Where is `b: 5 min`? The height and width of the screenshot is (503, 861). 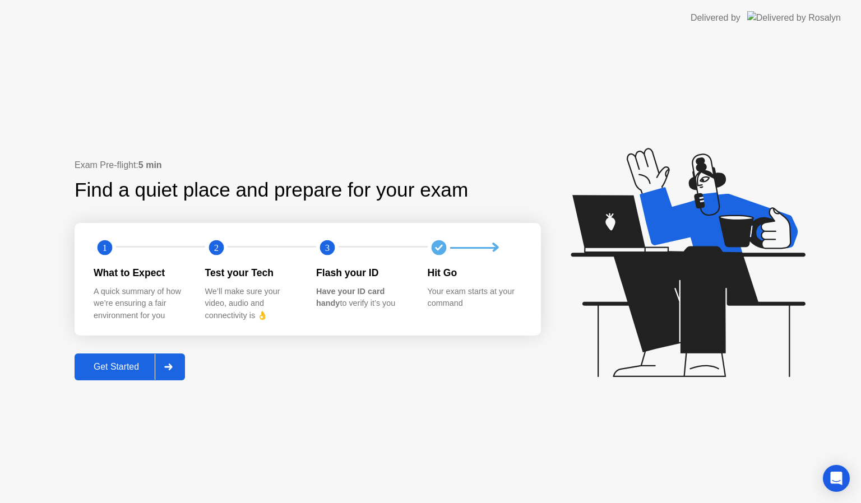 b: 5 min is located at coordinates (150, 165).